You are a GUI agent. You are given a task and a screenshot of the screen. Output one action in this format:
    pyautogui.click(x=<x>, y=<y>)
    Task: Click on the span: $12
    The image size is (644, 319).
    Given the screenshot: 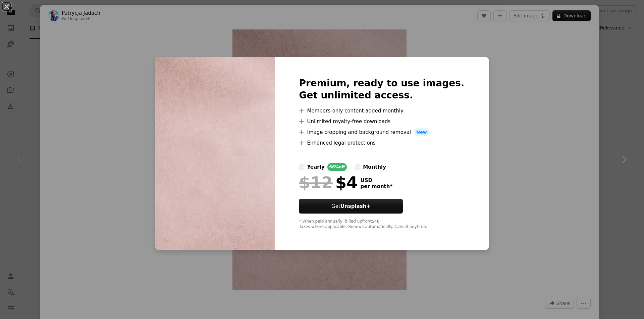 What is the action you would take?
    pyautogui.click(x=316, y=183)
    